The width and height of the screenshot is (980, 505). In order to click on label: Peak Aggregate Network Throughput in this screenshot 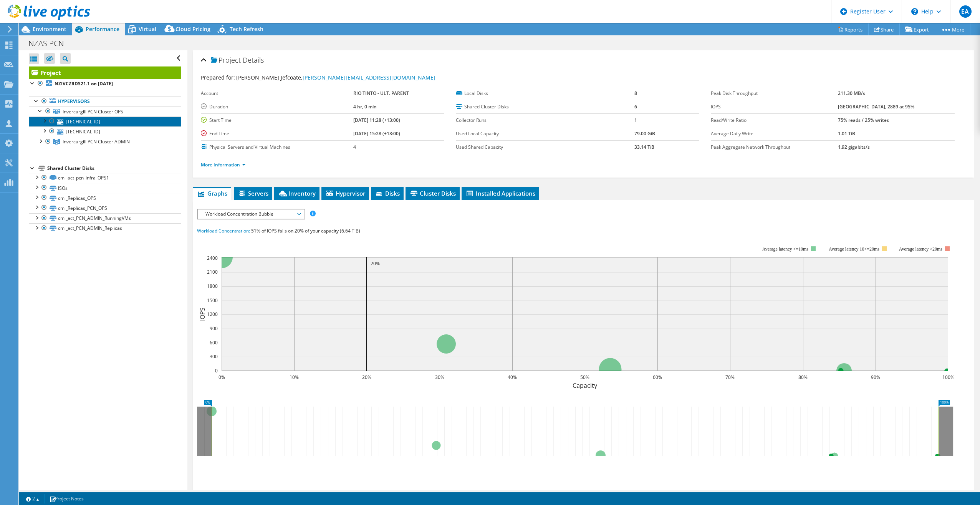, I will do `click(774, 147)`.